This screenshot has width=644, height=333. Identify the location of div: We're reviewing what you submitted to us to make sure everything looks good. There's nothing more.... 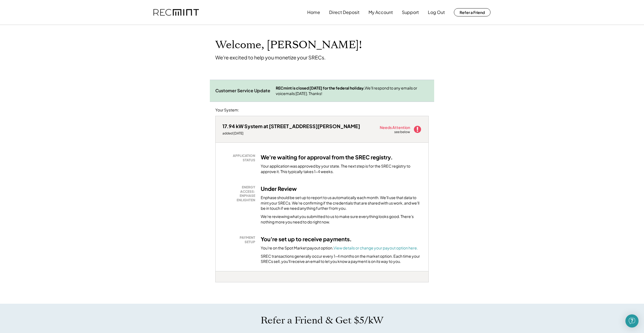
(341, 219).